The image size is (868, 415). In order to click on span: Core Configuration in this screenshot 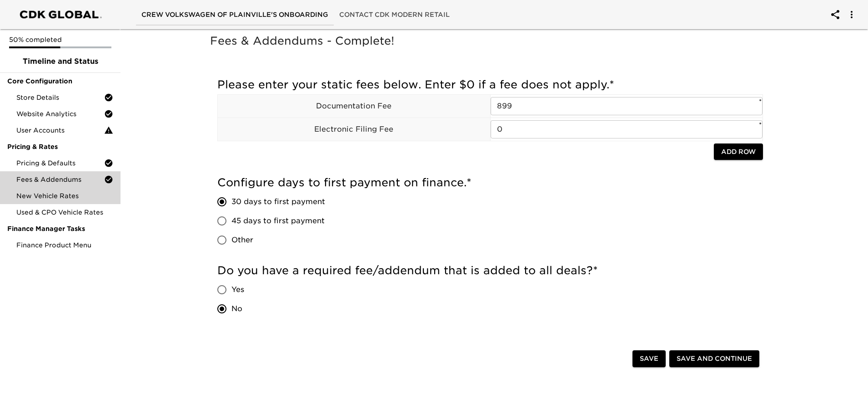, I will do `click(60, 81)`.